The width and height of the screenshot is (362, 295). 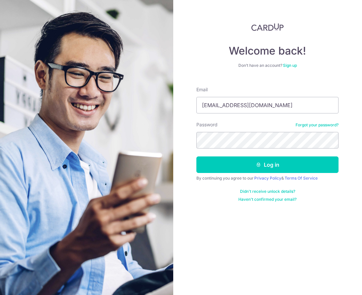 What do you see at coordinates (267, 27) in the screenshot?
I see `img: CardUp Logo` at bounding box center [267, 27].